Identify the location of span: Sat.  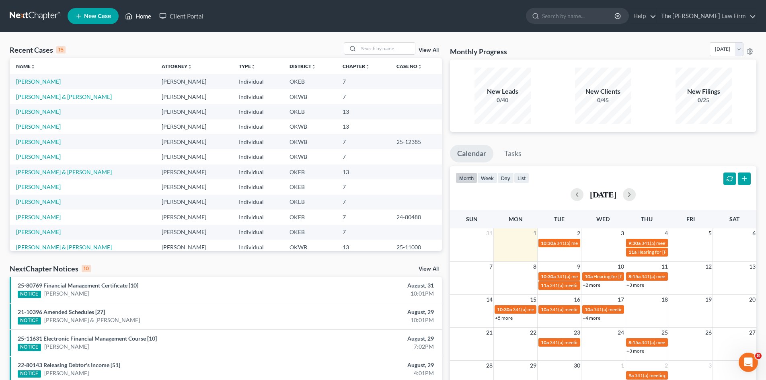
(734, 219).